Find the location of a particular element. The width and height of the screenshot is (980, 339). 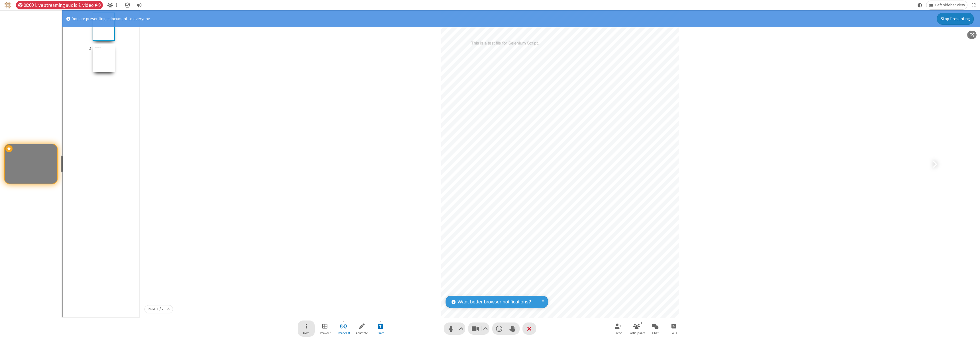

span: Participants is located at coordinates (637, 333).